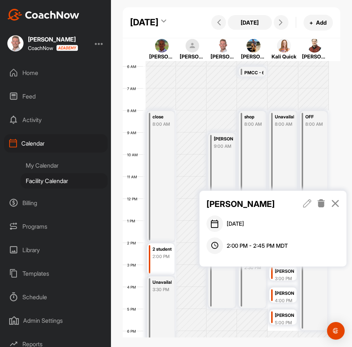 This screenshot has height=347, width=352. What do you see at coordinates (133, 221) in the screenshot?
I see `div: 1 PM` at bounding box center [133, 221].